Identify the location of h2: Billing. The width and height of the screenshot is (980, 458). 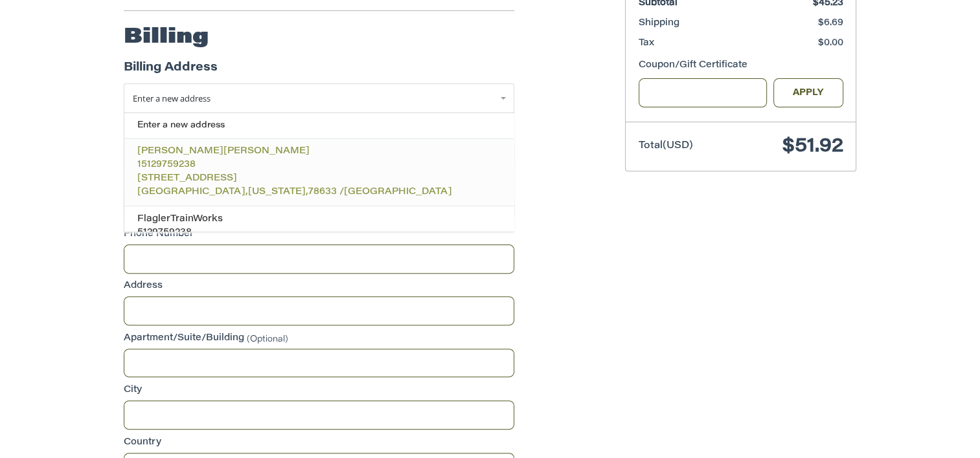
(166, 37).